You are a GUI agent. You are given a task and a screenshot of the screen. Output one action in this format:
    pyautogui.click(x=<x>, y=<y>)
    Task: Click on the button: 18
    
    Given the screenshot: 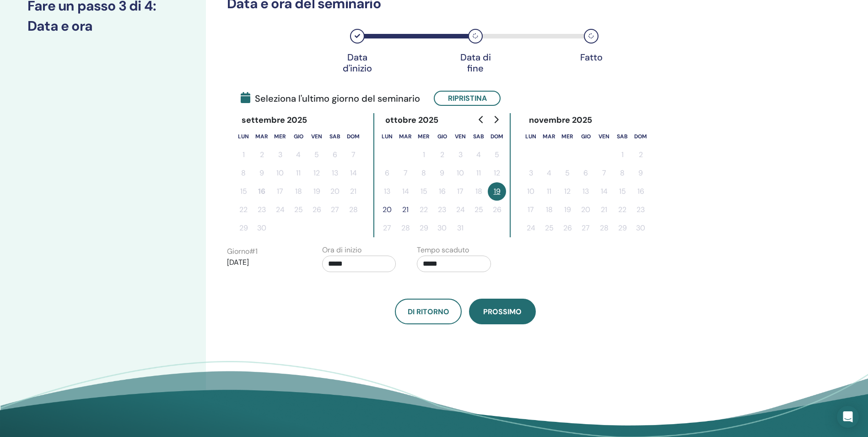 What is the action you would take?
    pyautogui.click(x=478, y=191)
    